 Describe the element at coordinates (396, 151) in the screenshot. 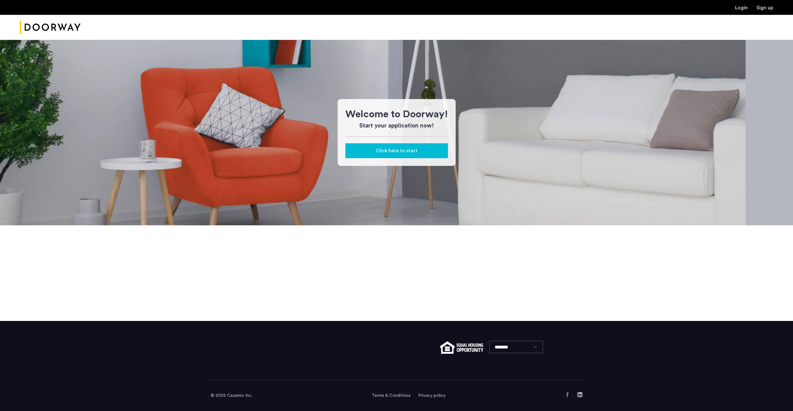

I see `button: button` at that location.